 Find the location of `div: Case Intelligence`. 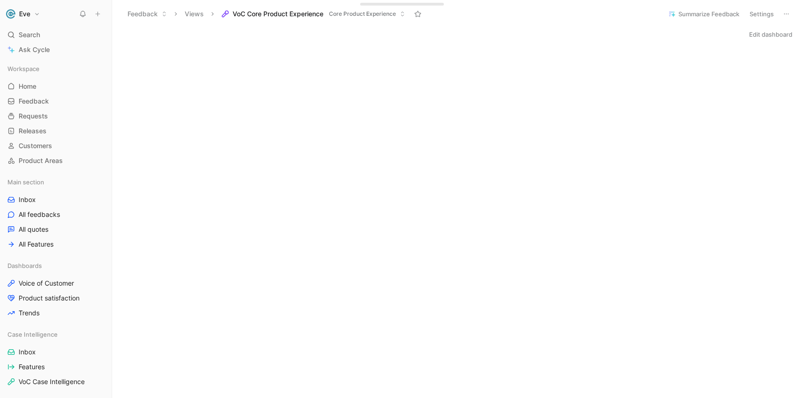

div: Case Intelligence is located at coordinates (56, 335).